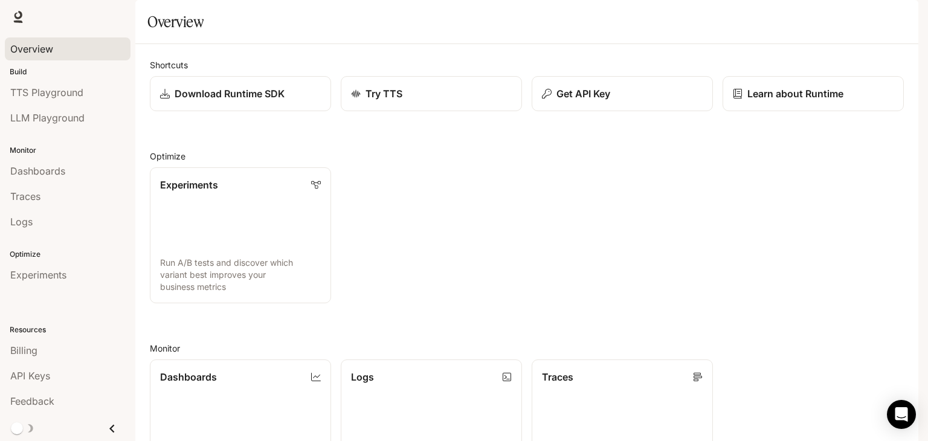 This screenshot has height=441, width=928. What do you see at coordinates (188, 377) in the screenshot?
I see `p: Dashboards` at bounding box center [188, 377].